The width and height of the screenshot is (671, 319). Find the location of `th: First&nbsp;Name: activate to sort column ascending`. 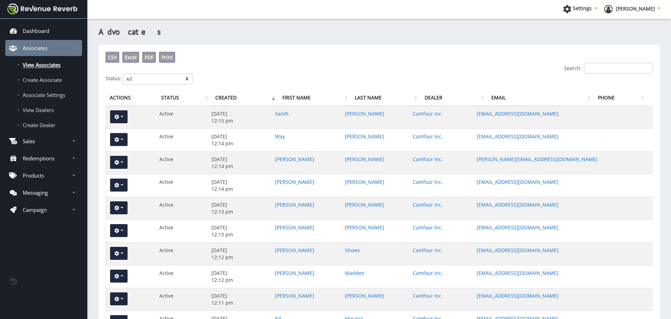

th: First&nbsp;Name: activate to sort column ascending is located at coordinates (314, 98).